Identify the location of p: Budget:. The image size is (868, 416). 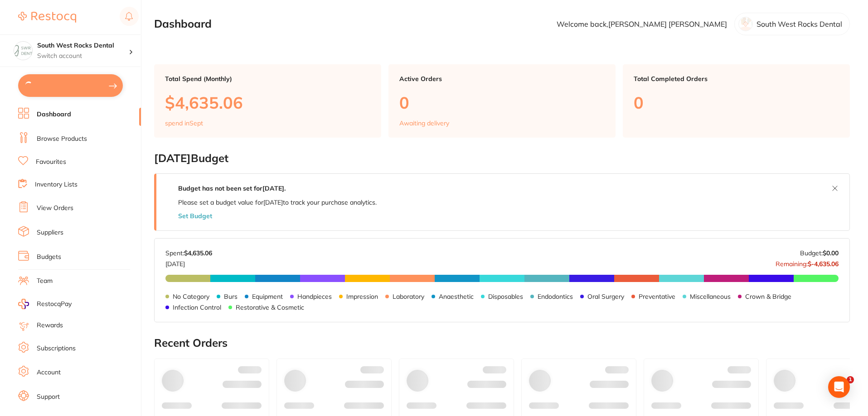
(819, 253).